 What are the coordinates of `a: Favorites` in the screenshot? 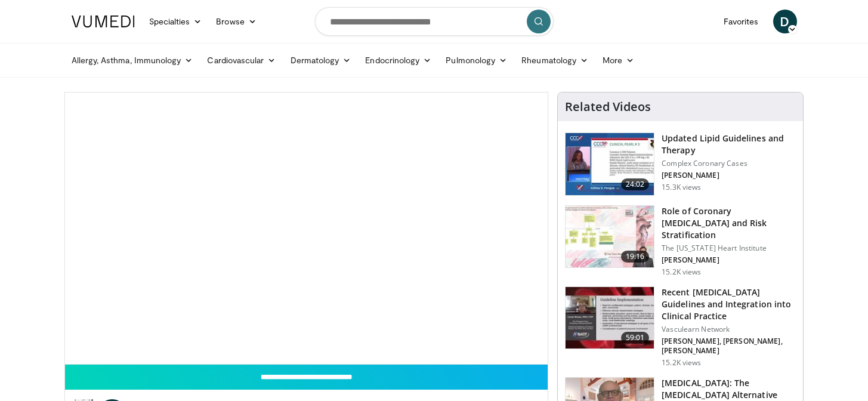 It's located at (741, 22).